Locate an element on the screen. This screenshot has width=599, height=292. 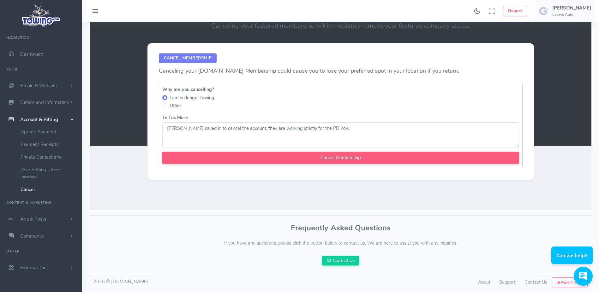
span: Profile & Website is located at coordinates (38, 86).